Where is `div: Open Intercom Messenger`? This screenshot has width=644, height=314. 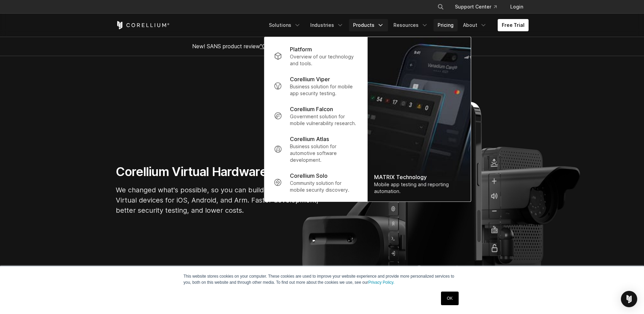 div: Open Intercom Messenger is located at coordinates (629, 299).